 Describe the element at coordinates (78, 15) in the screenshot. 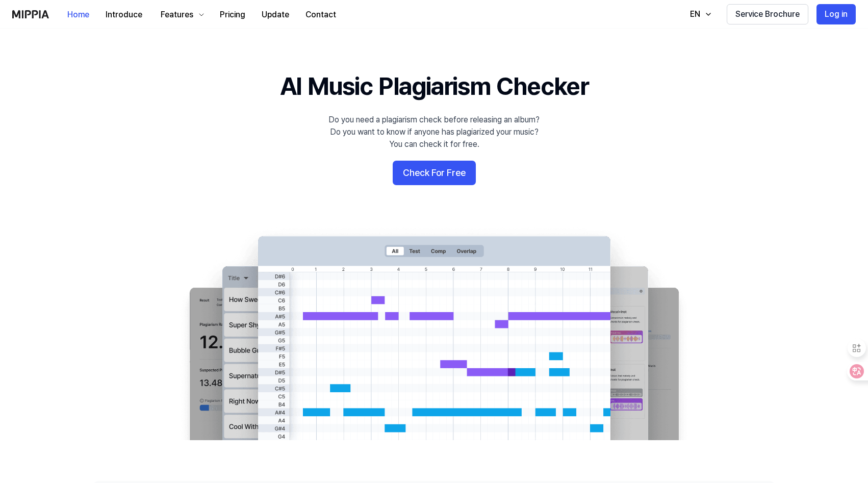

I see `button: Home` at that location.